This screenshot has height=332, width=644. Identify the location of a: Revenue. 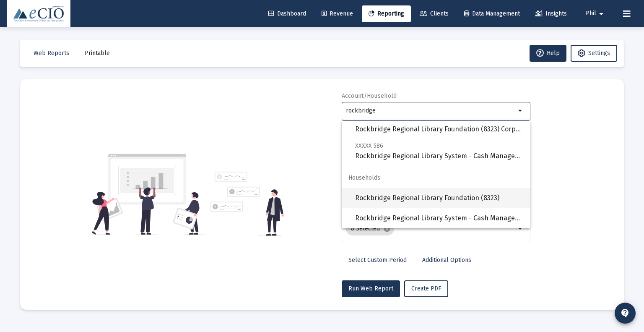
(337, 14).